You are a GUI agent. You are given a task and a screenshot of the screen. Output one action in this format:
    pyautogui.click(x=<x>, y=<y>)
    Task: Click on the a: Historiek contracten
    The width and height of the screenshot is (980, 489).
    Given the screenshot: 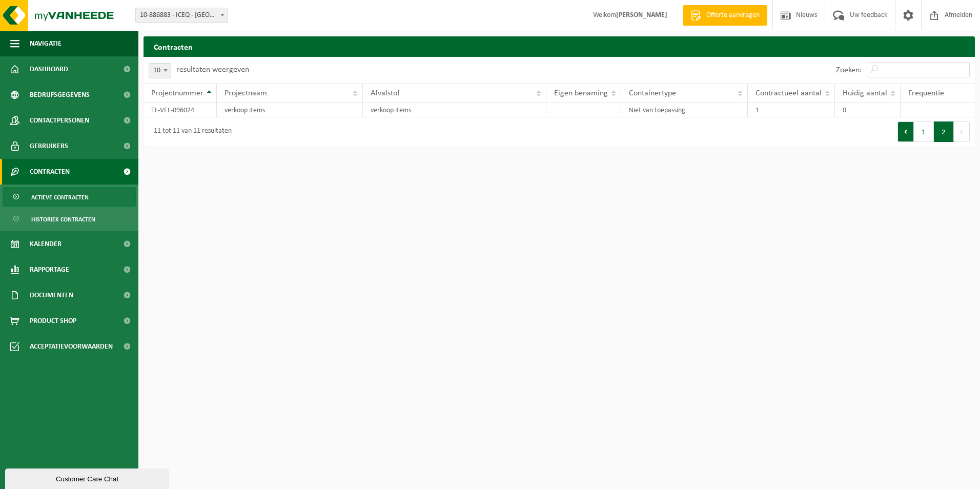 What is the action you would take?
    pyautogui.click(x=69, y=219)
    